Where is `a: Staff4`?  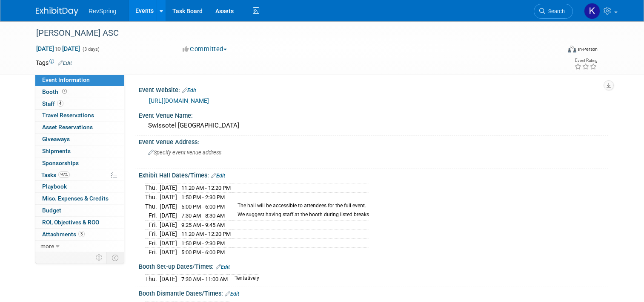
a: Staff4 is located at coordinates (79, 104).